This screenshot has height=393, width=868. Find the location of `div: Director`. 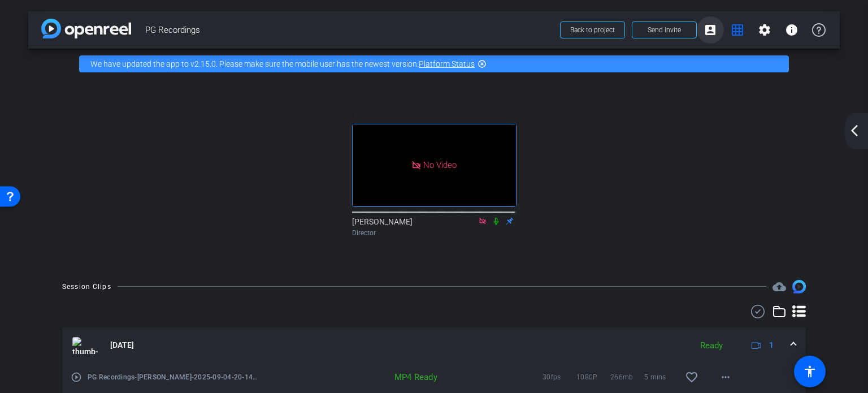

div: Director is located at coordinates (434, 233).